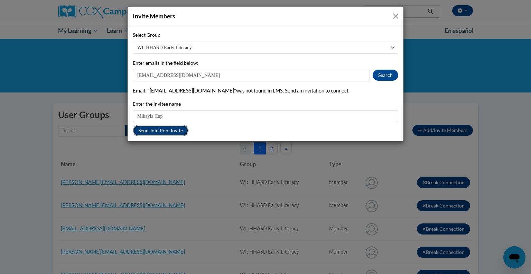 Image resolution: width=531 pixels, height=274 pixels. Describe the element at coordinates (266, 116) in the screenshot. I see `input: Enter name` at that location.